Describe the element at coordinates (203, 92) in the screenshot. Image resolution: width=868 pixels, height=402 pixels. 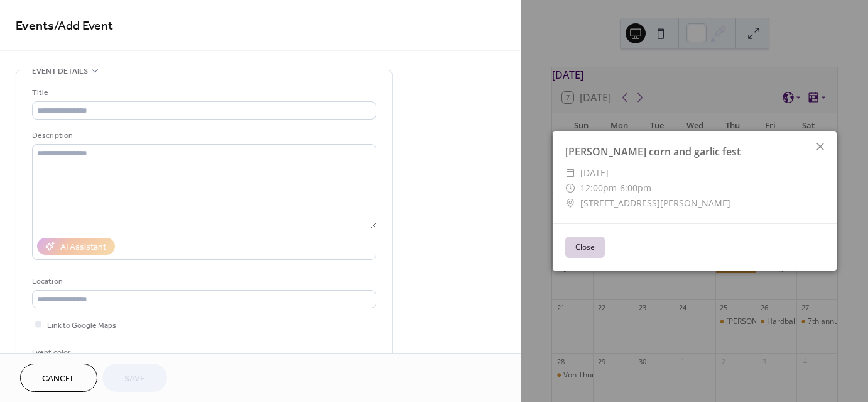
I see `div: Title` at that location.